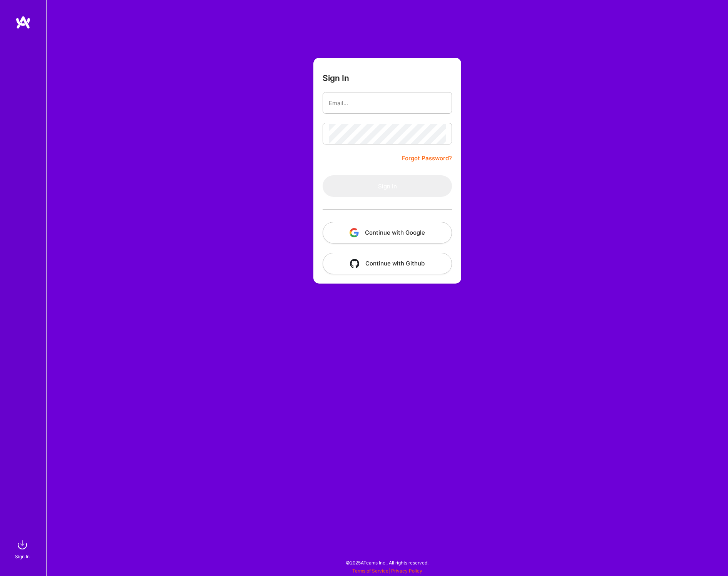  What do you see at coordinates (371, 570) in the screenshot?
I see `a: Terms of Service` at bounding box center [371, 570].